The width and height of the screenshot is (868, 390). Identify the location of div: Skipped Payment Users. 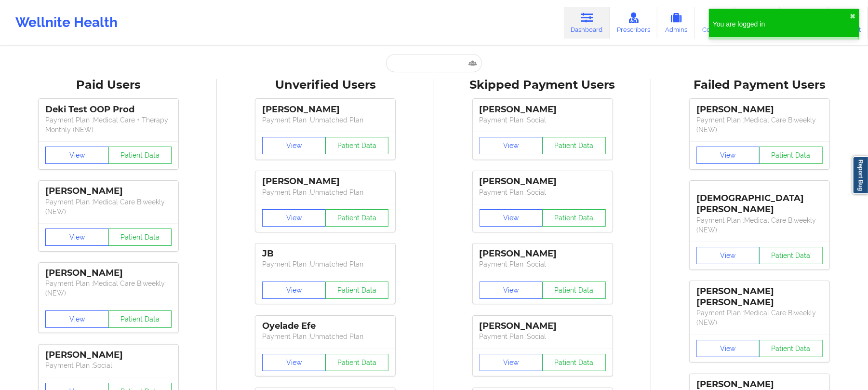
(543, 85).